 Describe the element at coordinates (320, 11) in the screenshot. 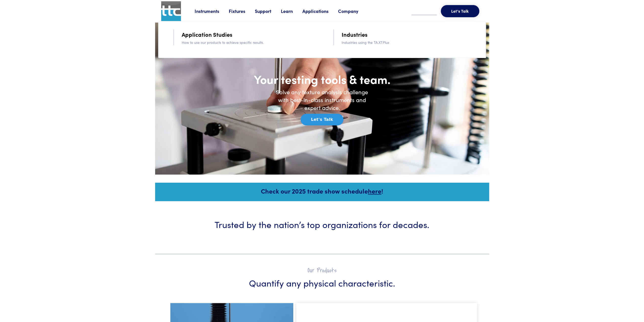

I see `a: Applications` at that location.